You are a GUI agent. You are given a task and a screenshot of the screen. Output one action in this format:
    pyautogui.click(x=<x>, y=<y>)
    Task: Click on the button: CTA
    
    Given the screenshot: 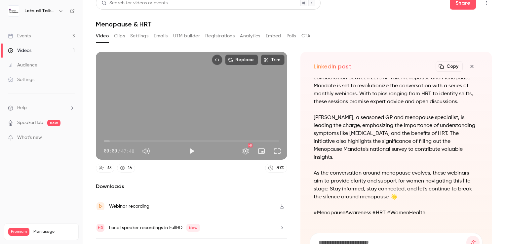 What is the action you would take?
    pyautogui.click(x=306, y=36)
    